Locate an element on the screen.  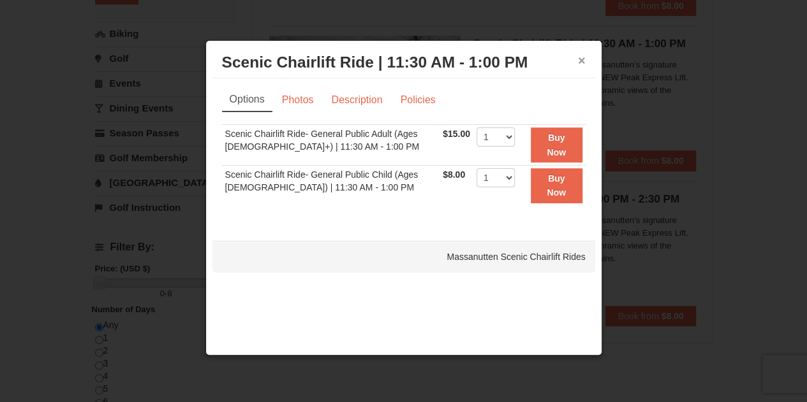
span: $8.00 is located at coordinates (453, 175).